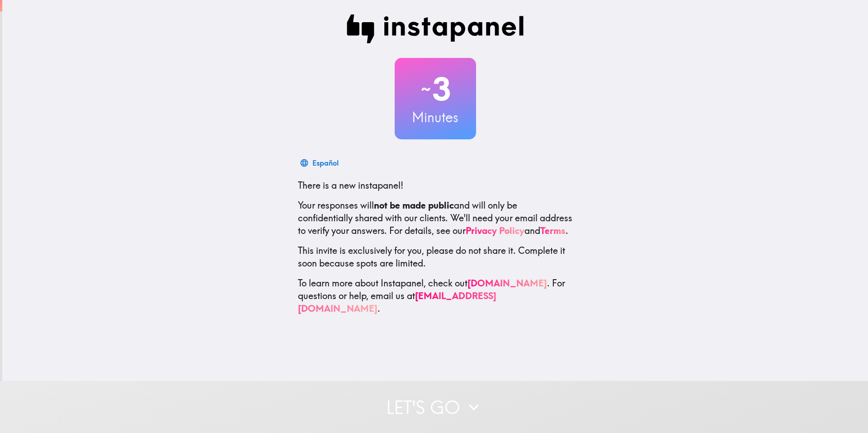 The height and width of the screenshot is (433, 868). I want to click on p: To learn more about Instapanel, check out . For questions or help, email us at ., so click(435, 296).